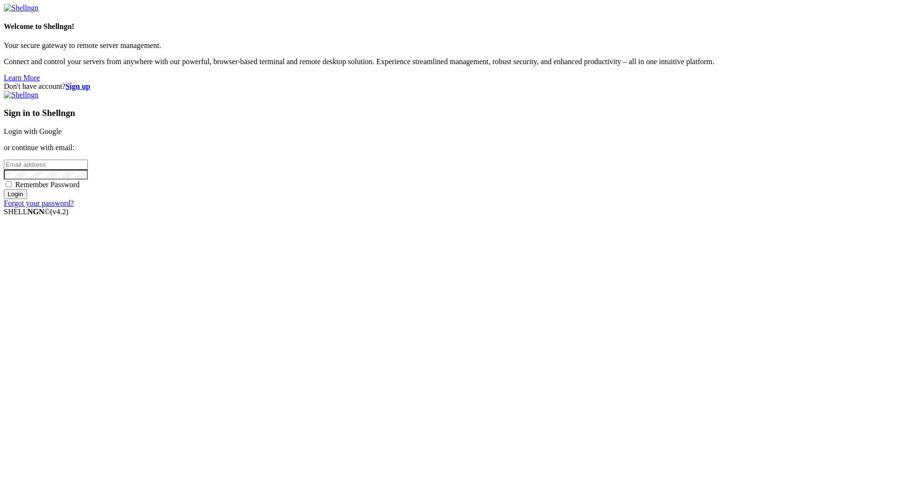 This screenshot has width=908, height=496. What do you see at coordinates (454, 113) in the screenshot?
I see `h3: Sign in to Shellngn` at bounding box center [454, 113].